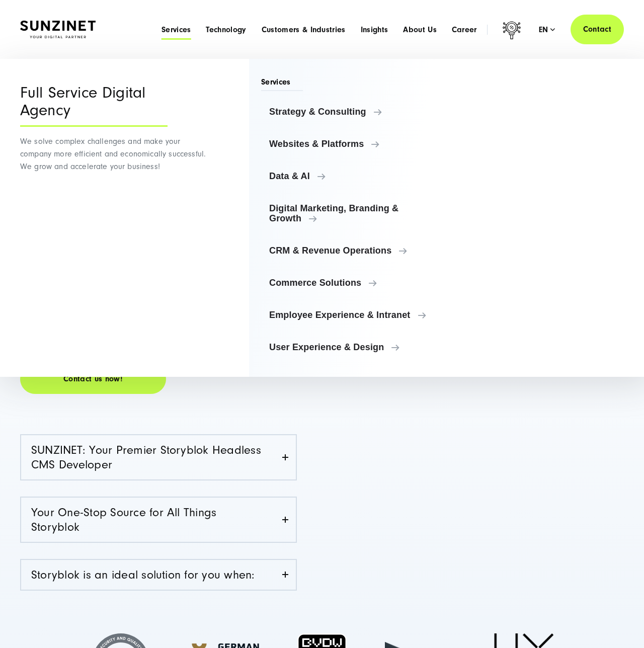 The image size is (644, 648). I want to click on a: Websites & Platforms, so click(349, 144).